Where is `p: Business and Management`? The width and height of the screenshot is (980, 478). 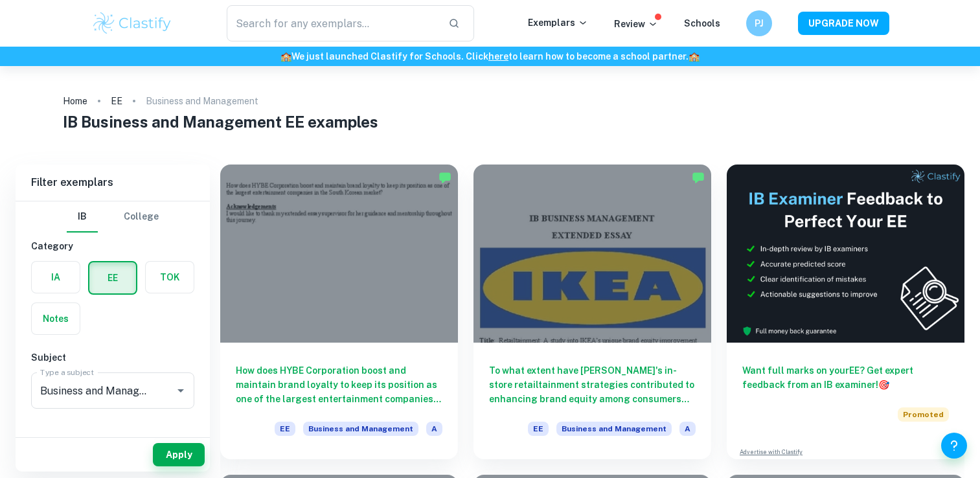 p: Business and Management is located at coordinates (202, 101).